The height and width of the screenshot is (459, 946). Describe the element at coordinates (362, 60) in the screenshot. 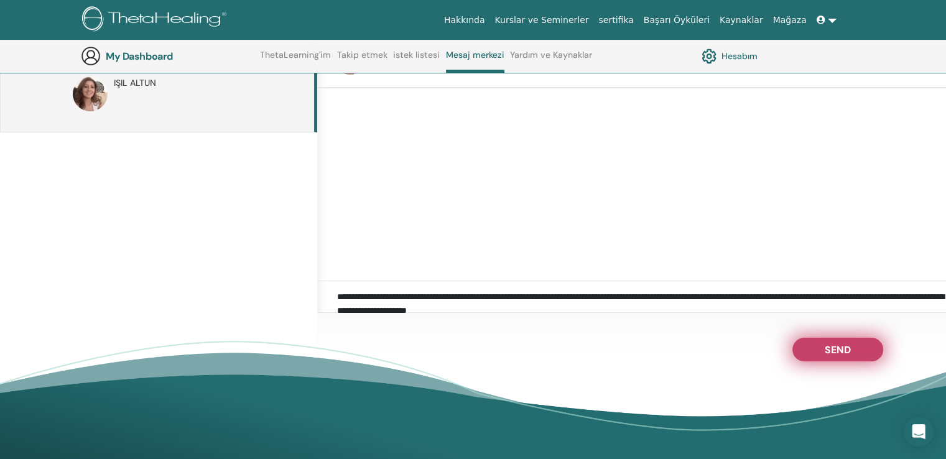

I see `a: Takip etmek` at that location.